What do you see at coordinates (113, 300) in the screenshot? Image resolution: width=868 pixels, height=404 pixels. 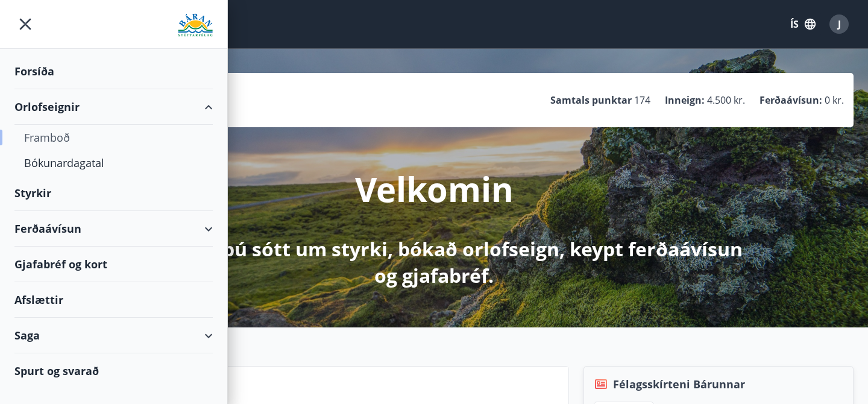 I see `div: Afslættir` at bounding box center [113, 300].